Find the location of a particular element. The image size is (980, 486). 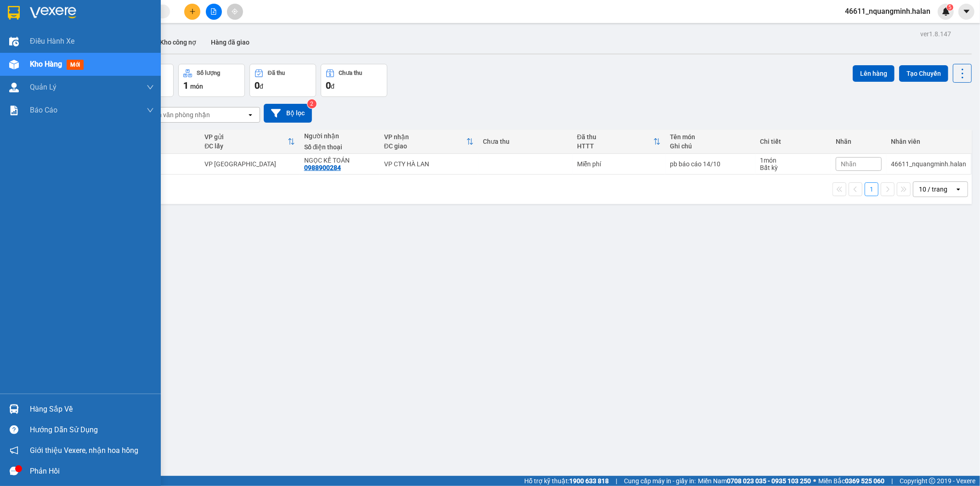

span: Miền Nam is located at coordinates (755, 481).